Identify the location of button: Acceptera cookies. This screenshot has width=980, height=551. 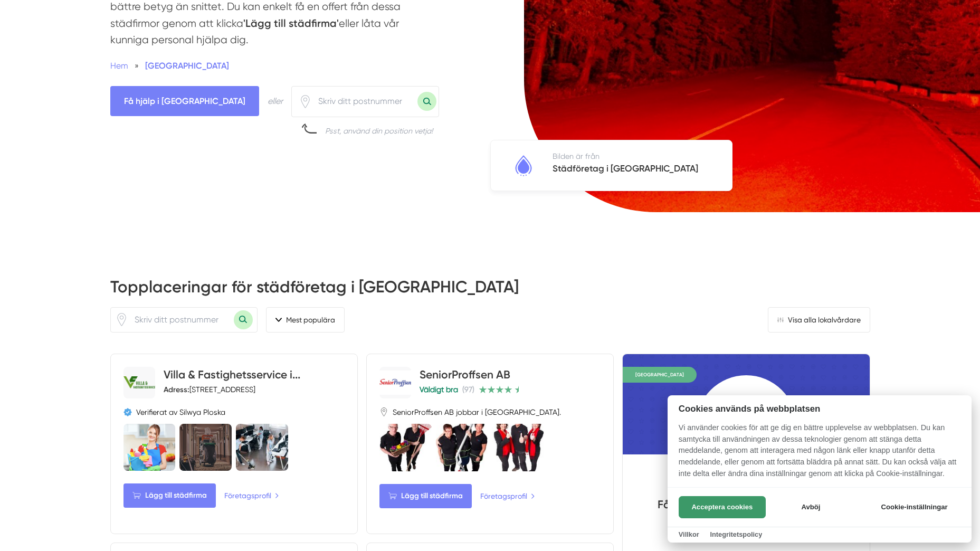
(722, 507).